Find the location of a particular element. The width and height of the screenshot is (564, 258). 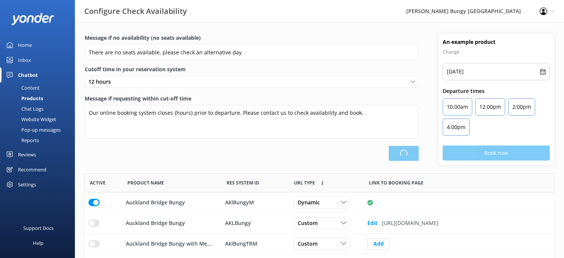

button: Edit is located at coordinates (372, 223).